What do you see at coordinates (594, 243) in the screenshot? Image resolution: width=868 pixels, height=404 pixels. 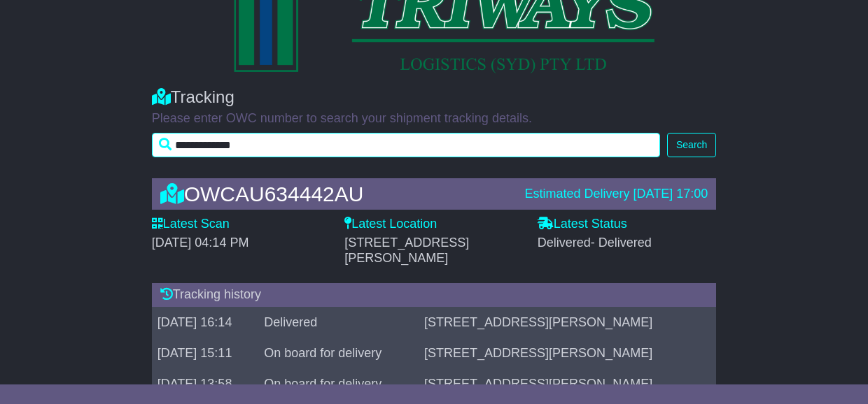 I see `span: Delivered` at bounding box center [594, 243].